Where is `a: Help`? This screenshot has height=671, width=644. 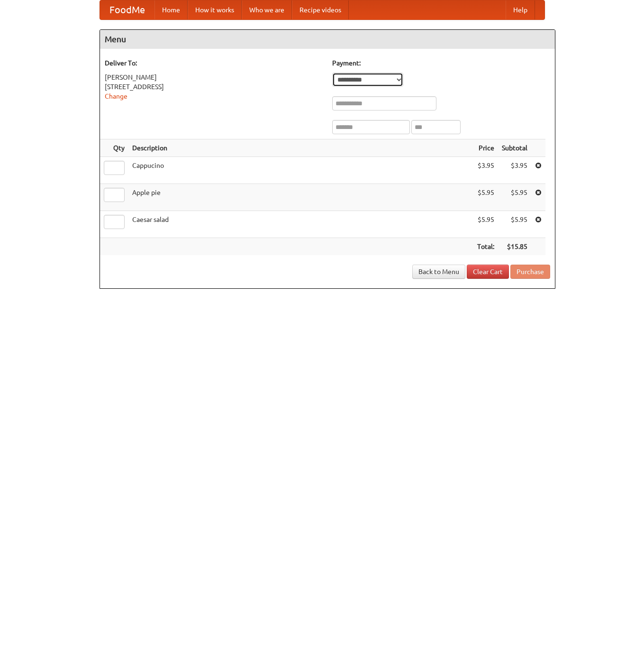 a: Help is located at coordinates (521, 10).